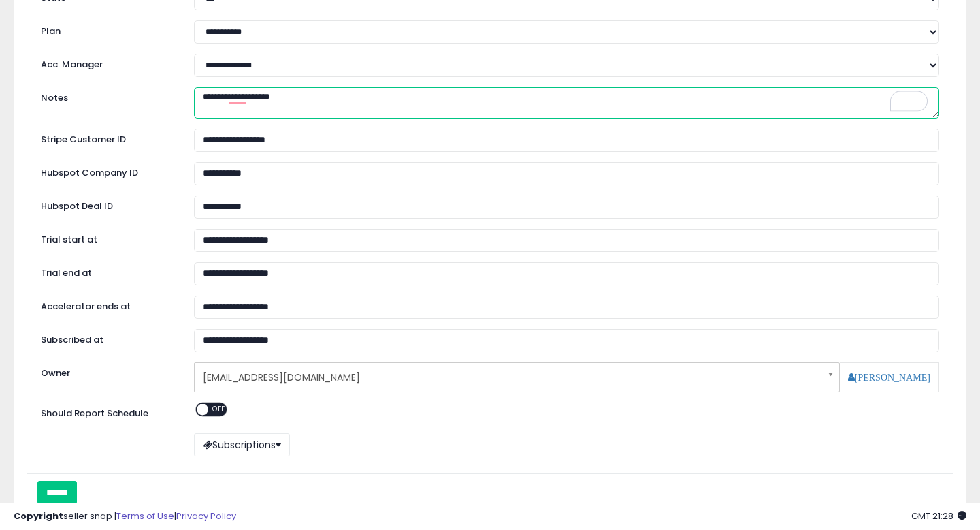  I want to click on label: Should Report Schedule, so click(95, 413).